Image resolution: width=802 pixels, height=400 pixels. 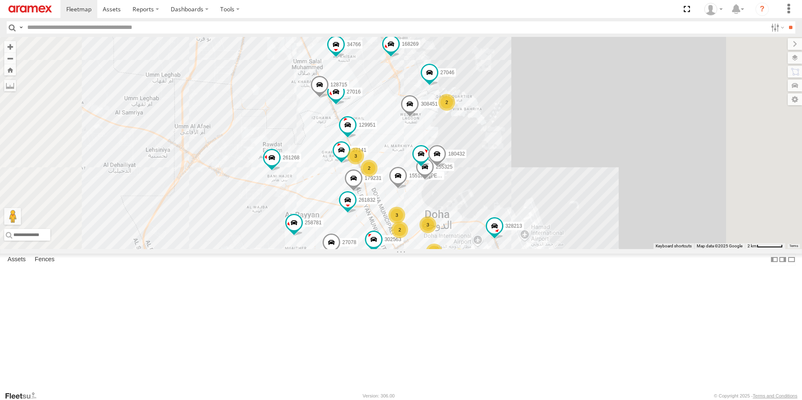 I want to click on span: 180432, so click(x=456, y=154).